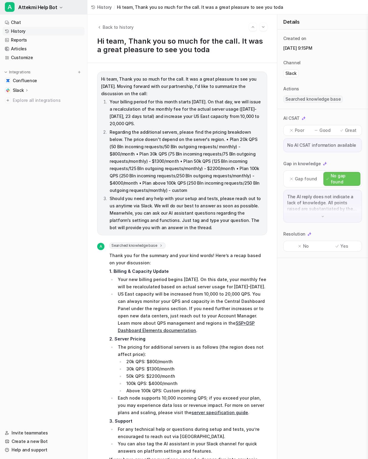  What do you see at coordinates (263, 27) in the screenshot?
I see `img: Next session` at bounding box center [263, 27].